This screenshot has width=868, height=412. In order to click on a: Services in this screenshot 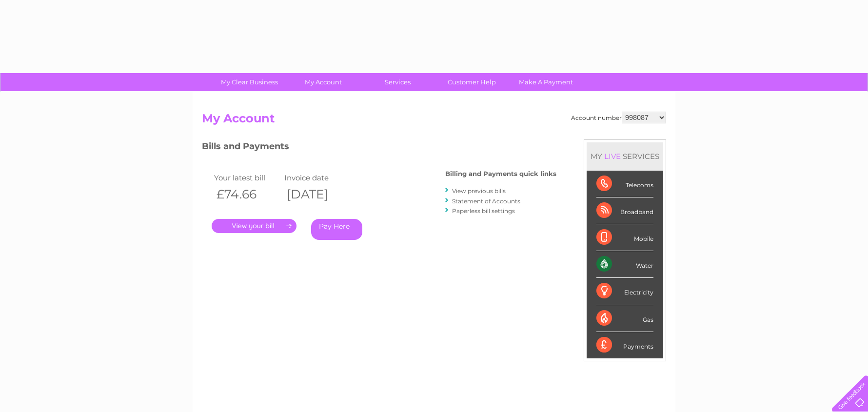, I will do `click(397, 82)`.